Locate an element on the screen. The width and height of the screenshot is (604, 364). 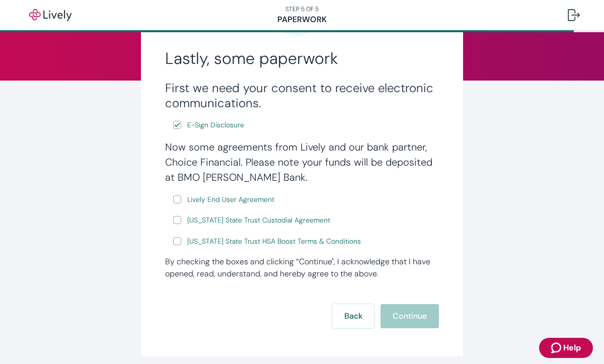
span: Help is located at coordinates (571, 348).